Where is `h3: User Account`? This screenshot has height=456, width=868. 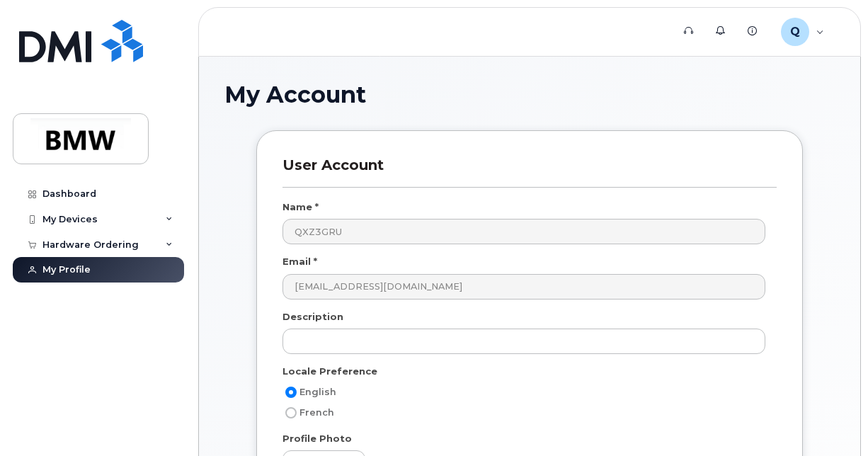
h3: User Account is located at coordinates (529, 171).